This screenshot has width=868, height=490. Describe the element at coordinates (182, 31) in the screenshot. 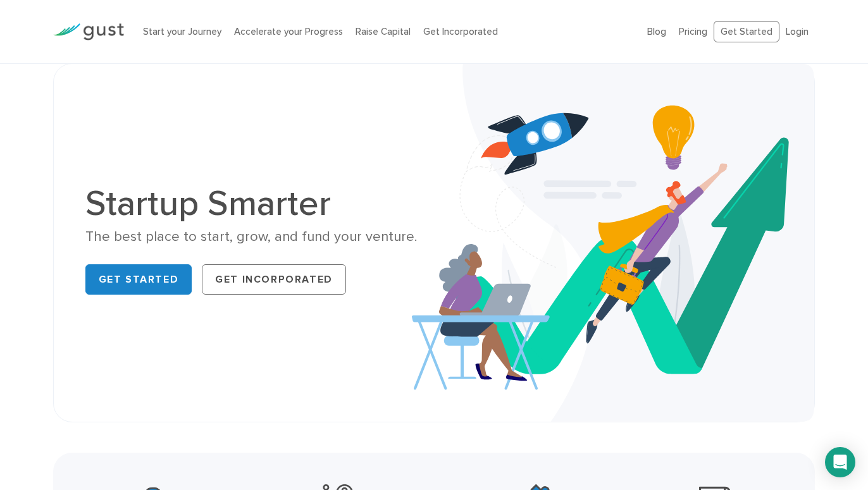

I see `a: Start your Journey` at that location.